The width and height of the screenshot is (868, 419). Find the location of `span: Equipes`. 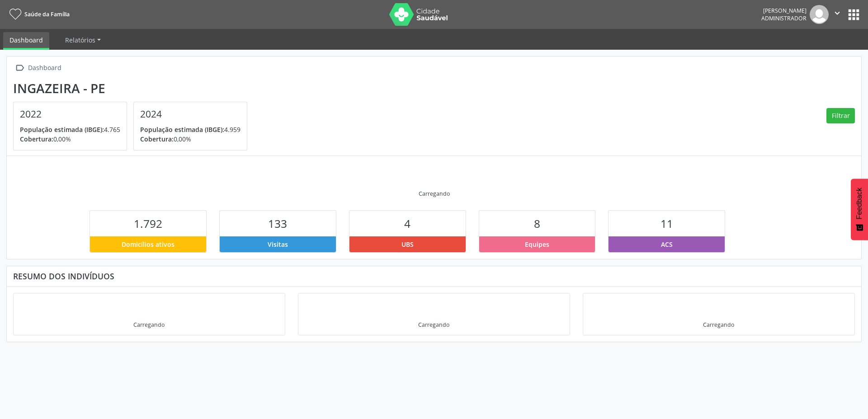

span: Equipes is located at coordinates (537, 244).